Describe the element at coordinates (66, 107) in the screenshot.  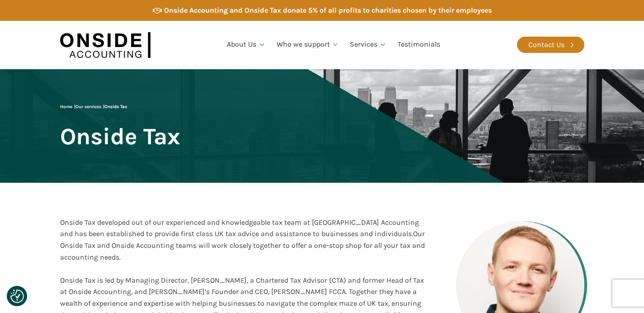
I see `a: Home` at that location.